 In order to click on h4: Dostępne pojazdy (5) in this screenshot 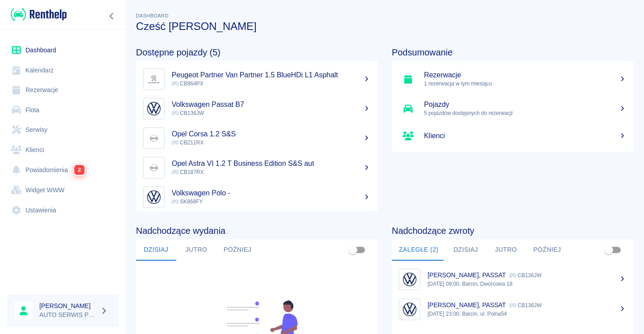, I will do `click(257, 52)`.